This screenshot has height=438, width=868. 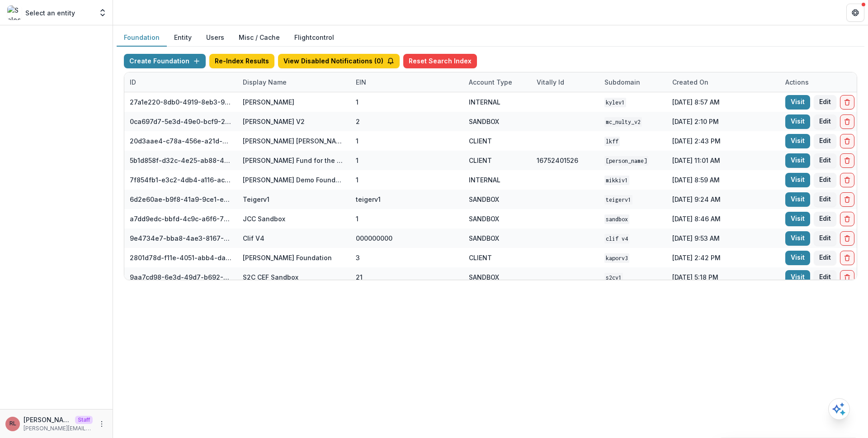 What do you see at coordinates (358, 258) in the screenshot?
I see `div: 3` at bounding box center [358, 258].